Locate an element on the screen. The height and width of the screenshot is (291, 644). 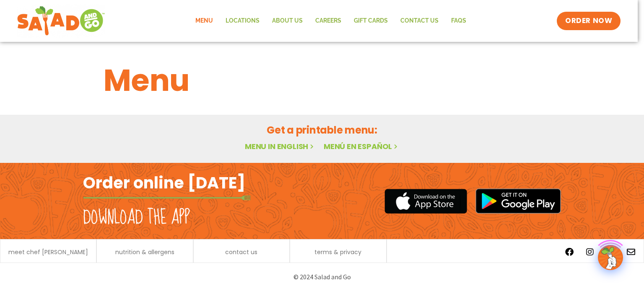
h1: Menu is located at coordinates (322, 81).